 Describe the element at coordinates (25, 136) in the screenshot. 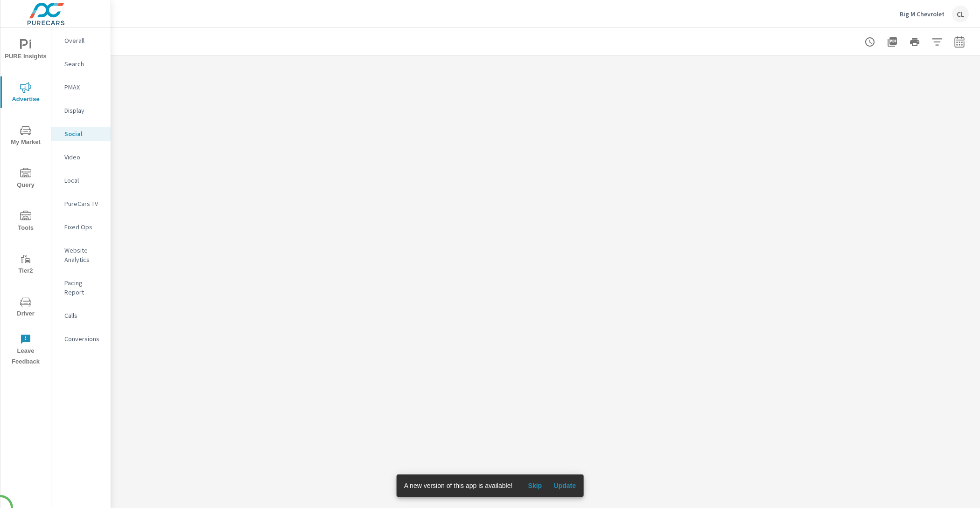

I see `span: My Market` at that location.